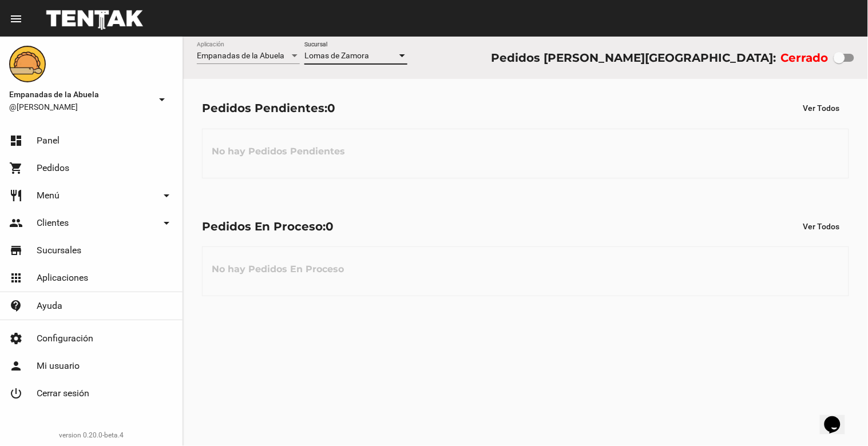 The height and width of the screenshot is (446, 868). I want to click on span: Menú, so click(48, 195).